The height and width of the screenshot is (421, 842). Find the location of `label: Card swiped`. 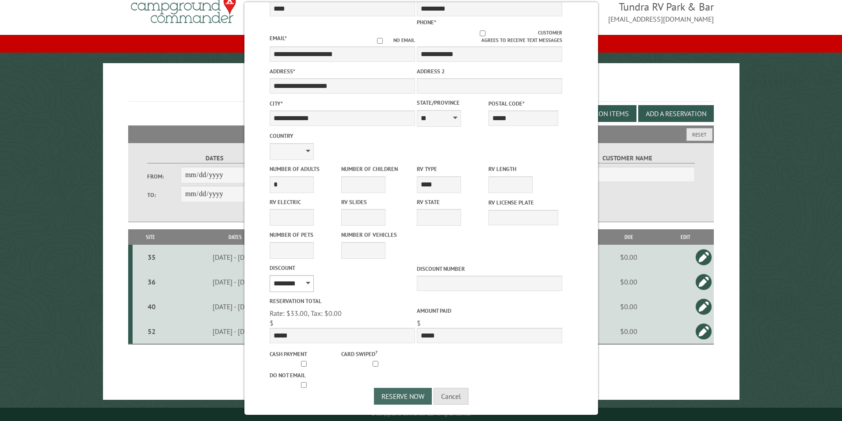

label: Card swiped is located at coordinates (376, 354).